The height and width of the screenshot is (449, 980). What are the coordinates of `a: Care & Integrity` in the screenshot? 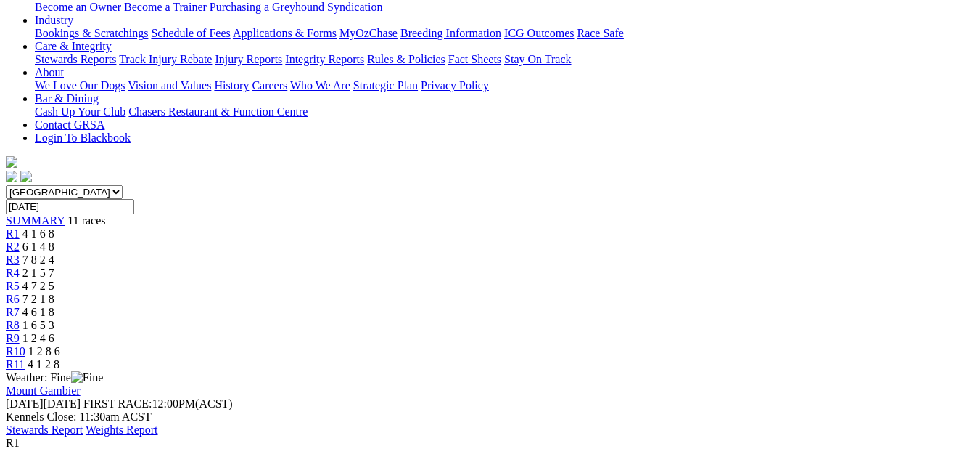 It's located at (73, 46).